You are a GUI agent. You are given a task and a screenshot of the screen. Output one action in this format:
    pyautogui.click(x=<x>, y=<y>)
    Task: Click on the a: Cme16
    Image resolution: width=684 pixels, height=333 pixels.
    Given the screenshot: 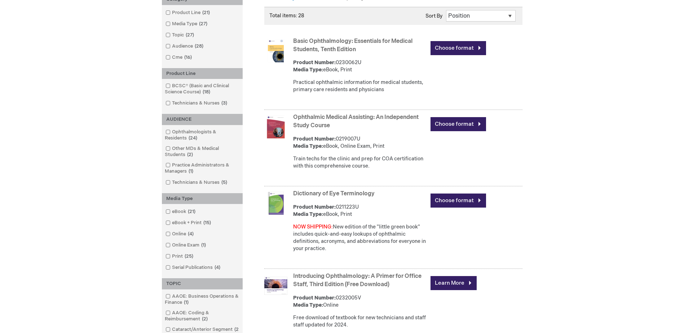 What is the action you would take?
    pyautogui.click(x=179, y=57)
    